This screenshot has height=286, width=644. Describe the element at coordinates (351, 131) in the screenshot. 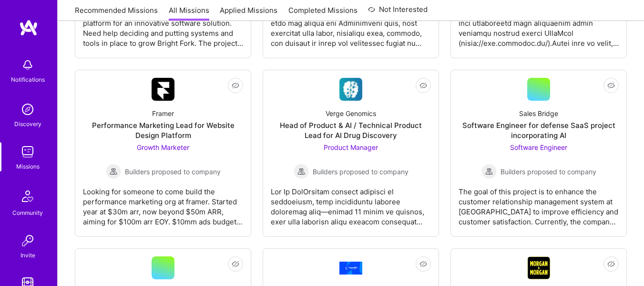

I see `div: Head of Product & AI / Technical Product Lead for AI Drug Discovery` at that location.